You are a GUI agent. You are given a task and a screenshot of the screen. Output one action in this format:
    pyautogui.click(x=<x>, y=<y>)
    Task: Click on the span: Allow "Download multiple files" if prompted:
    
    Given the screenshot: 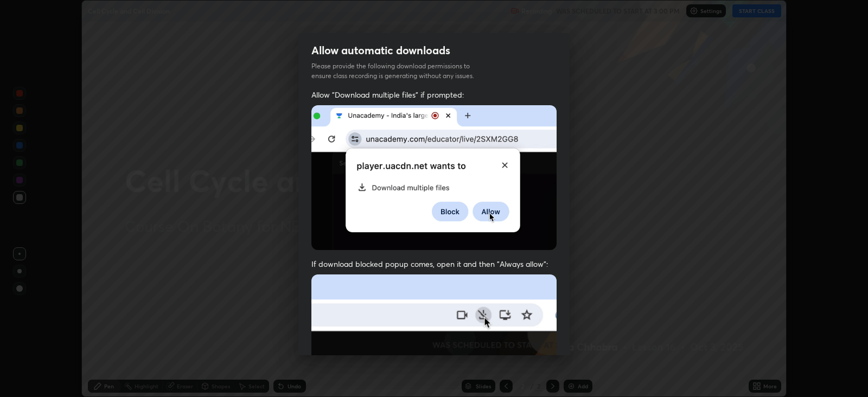 What is the action you would take?
    pyautogui.click(x=434, y=94)
    